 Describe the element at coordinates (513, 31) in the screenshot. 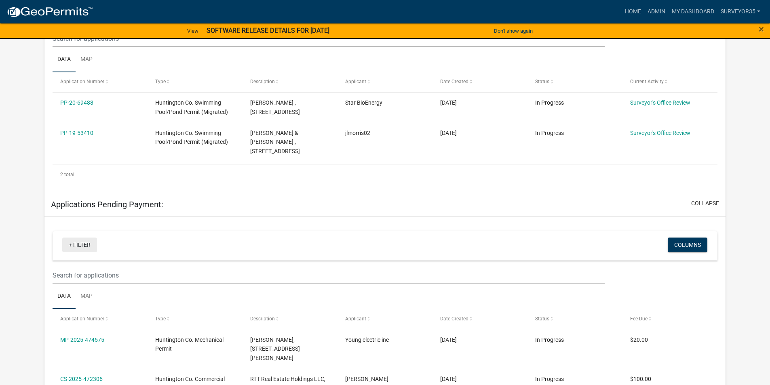

I see `button: Don't show again` at that location.